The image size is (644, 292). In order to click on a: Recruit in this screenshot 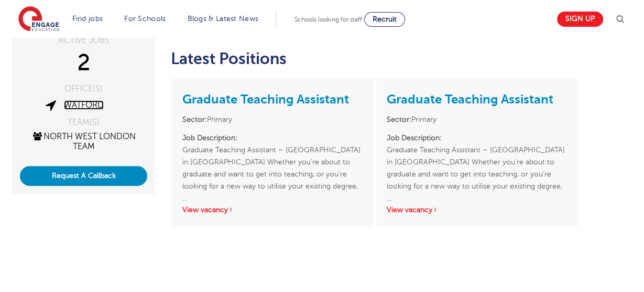, I will do `click(385, 20)`.